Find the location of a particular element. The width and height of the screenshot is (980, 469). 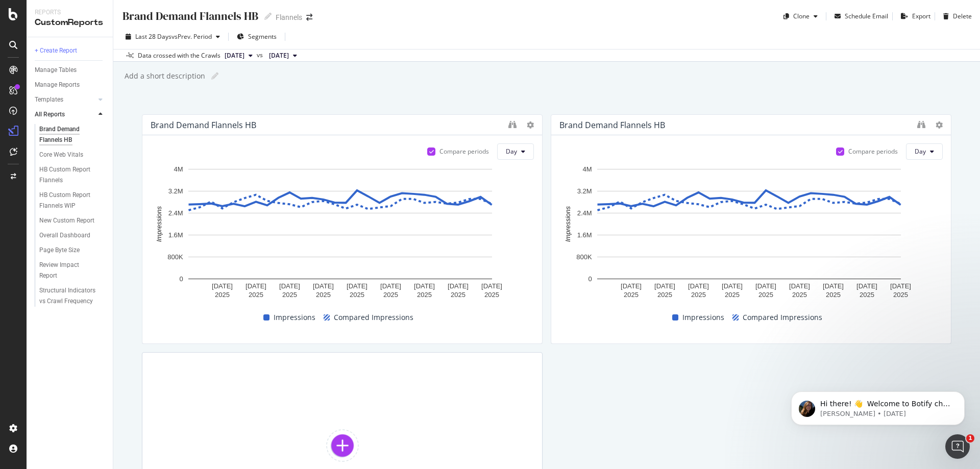

div: Schedule Email is located at coordinates (866, 16).